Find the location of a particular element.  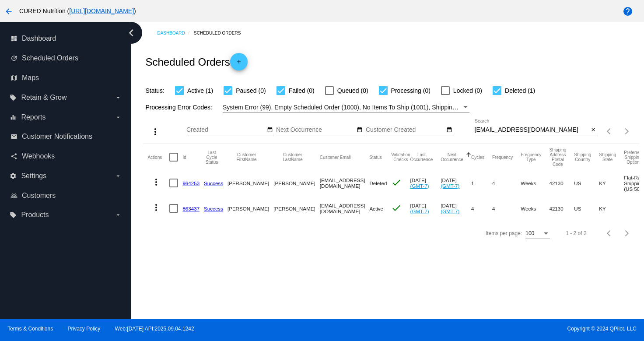

button: Change sorting for Status is located at coordinates (376, 157).